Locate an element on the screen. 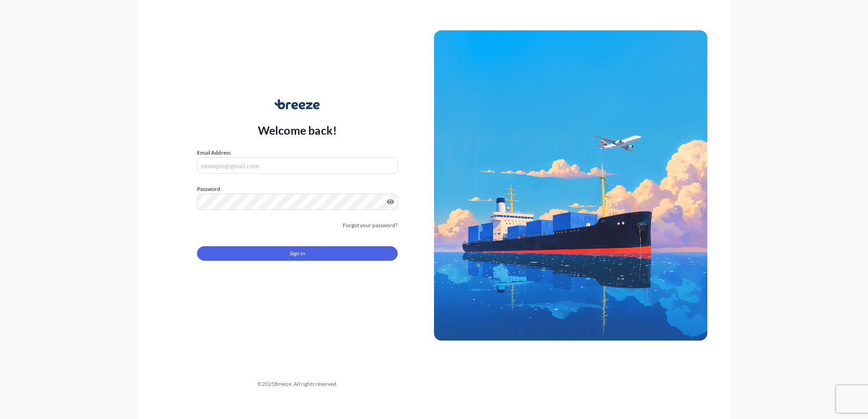  button: Sign In is located at coordinates (297, 254).